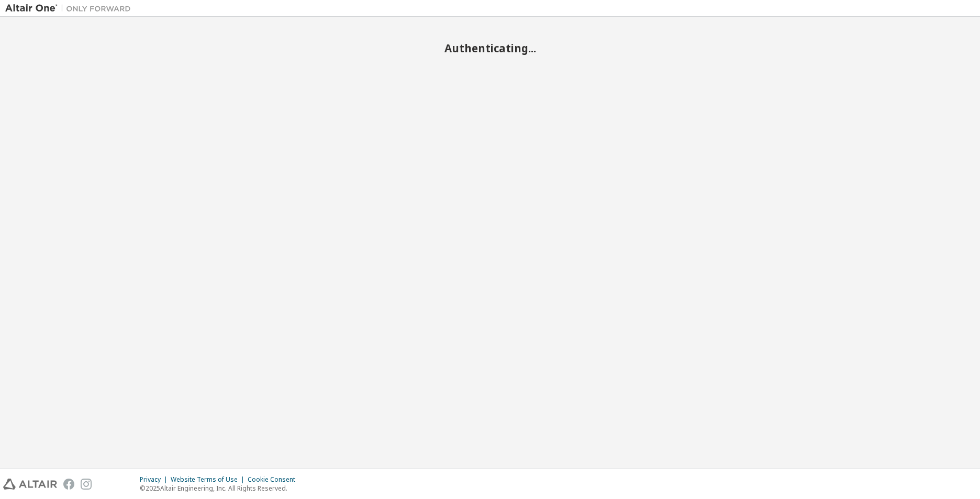  What do you see at coordinates (70, 8) in the screenshot?
I see `img: Altair One` at bounding box center [70, 8].